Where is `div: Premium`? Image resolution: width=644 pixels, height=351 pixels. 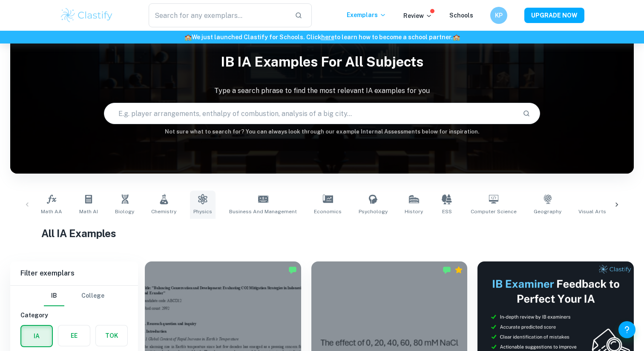 div: Premium is located at coordinates (459, 270).